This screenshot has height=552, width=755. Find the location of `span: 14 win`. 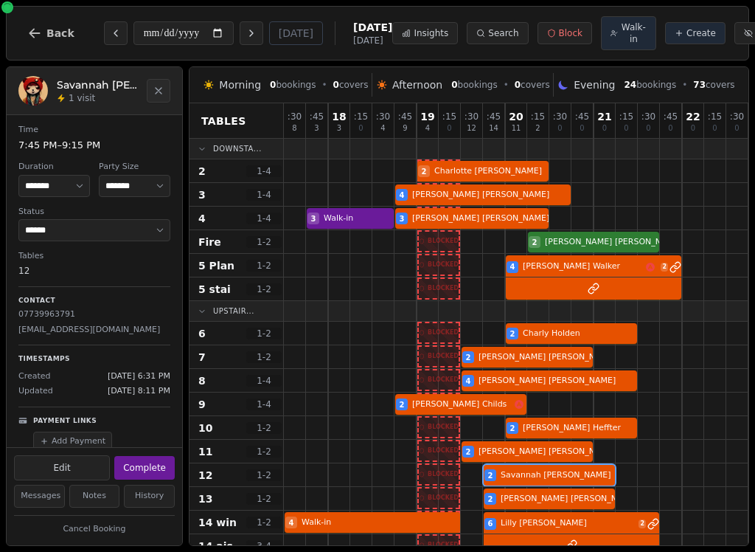

span: 14 win is located at coordinates (218, 522).